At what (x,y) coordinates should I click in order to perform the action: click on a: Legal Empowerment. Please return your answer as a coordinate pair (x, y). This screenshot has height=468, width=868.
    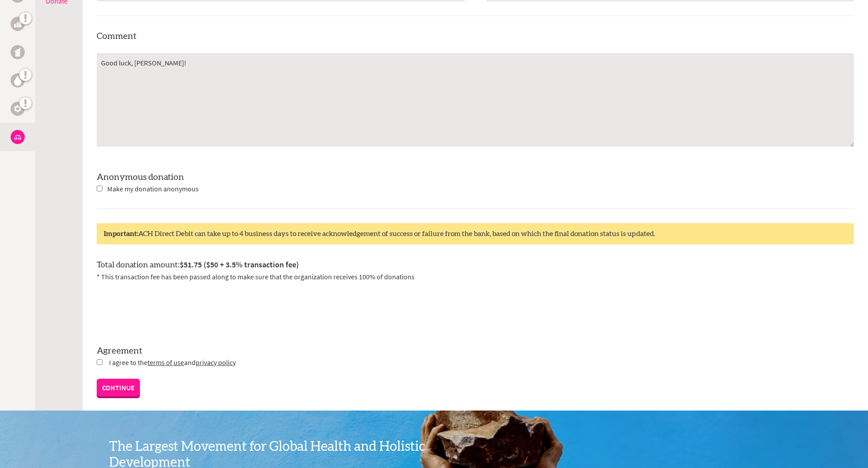
    Looking at the image, I should click on (18, 137).